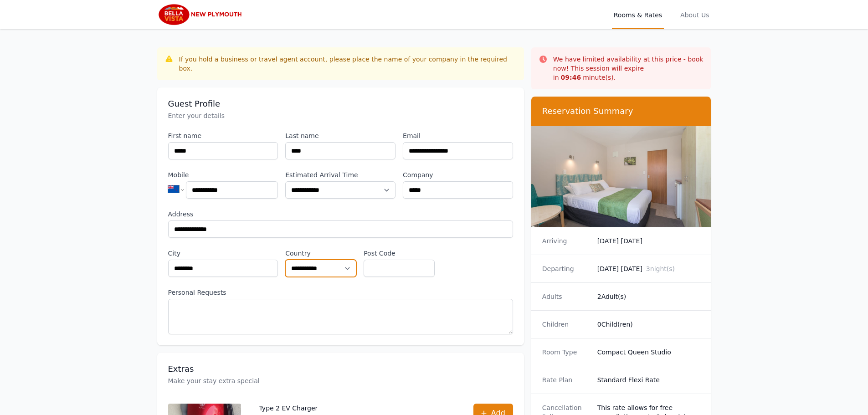 The width and height of the screenshot is (868, 415). Describe the element at coordinates (566, 297) in the screenshot. I see `dt: Adults` at that location.